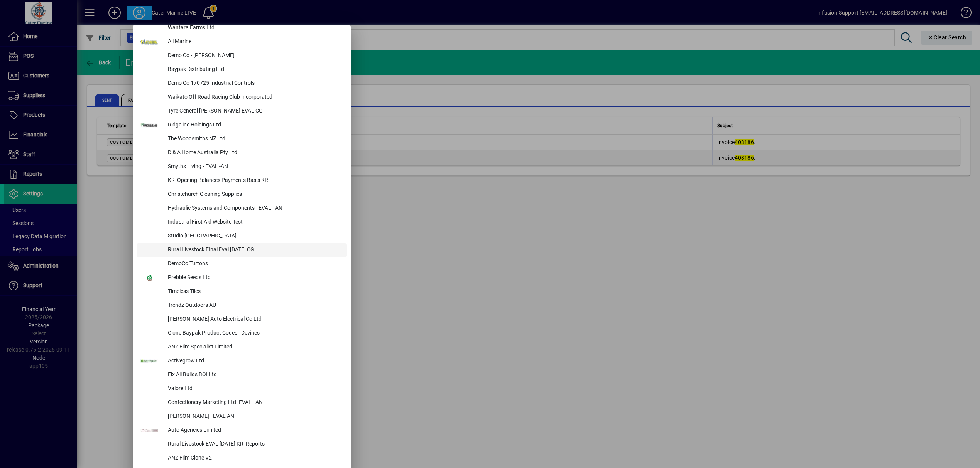 The image size is (980, 468). I want to click on button: Waikato Off Road Racing Club Incorporated, so click(242, 98).